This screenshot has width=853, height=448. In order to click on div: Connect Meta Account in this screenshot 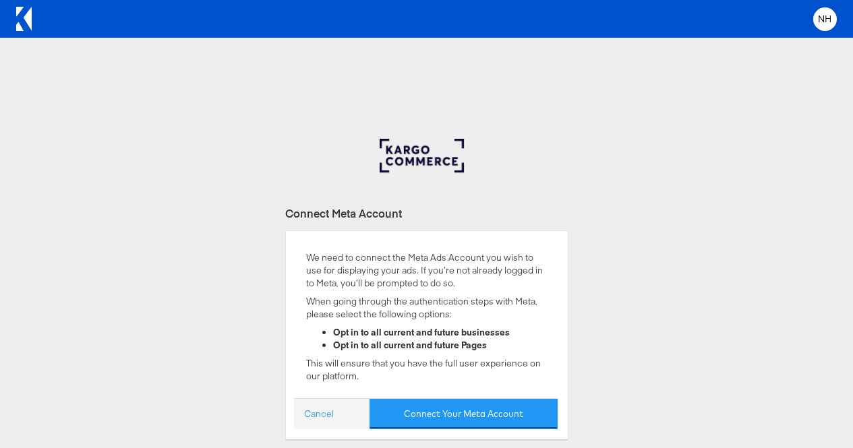, I will do `click(427, 213)`.